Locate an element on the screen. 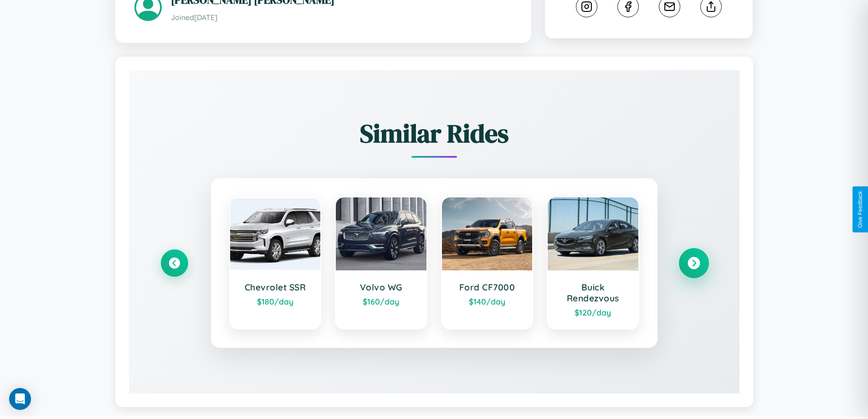  div: $ 180 /day is located at coordinates (275, 301).